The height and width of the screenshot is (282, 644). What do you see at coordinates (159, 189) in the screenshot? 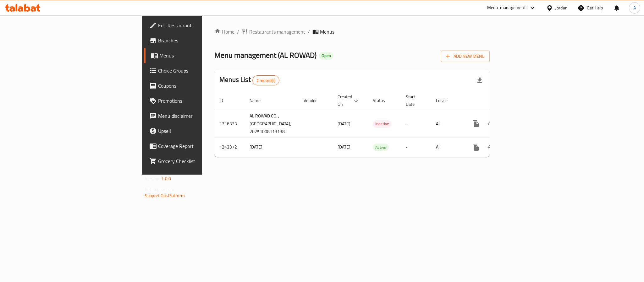
I see `span: Get support on:` at bounding box center [159, 189].